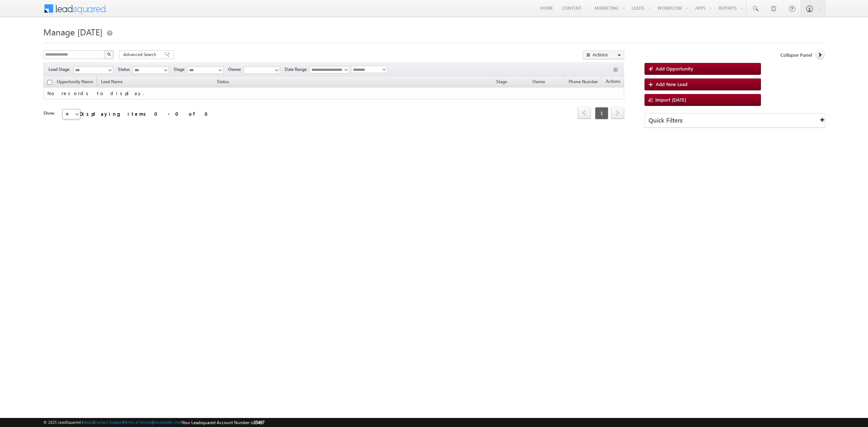 This screenshot has width=868, height=427. What do you see at coordinates (603, 55) in the screenshot?
I see `button: Actions` at bounding box center [603, 55].